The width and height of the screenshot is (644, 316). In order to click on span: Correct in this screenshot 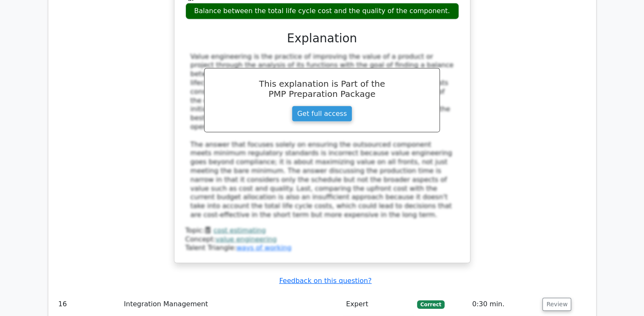, I will do `click(430, 305)`.